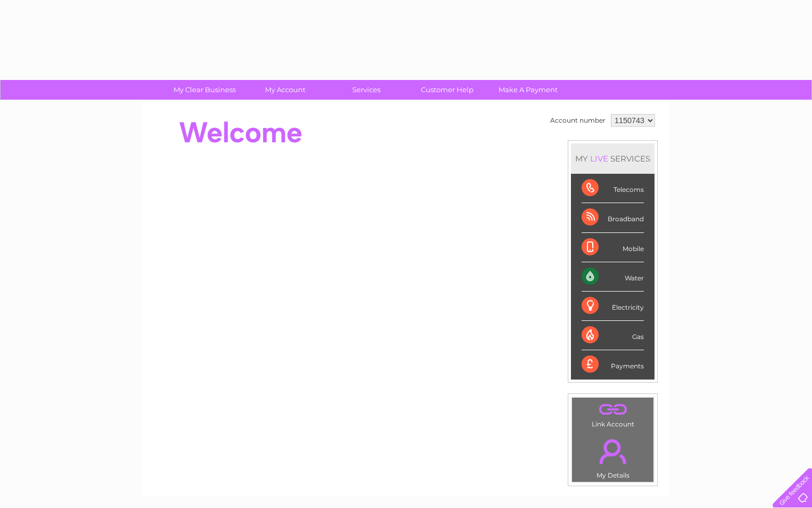 Image resolution: width=812 pixels, height=508 pixels. What do you see at coordinates (285, 90) in the screenshot?
I see `a: My Account` at bounding box center [285, 90].